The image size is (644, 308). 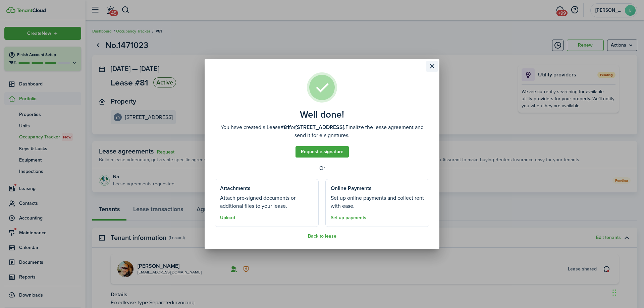 What do you see at coordinates (614, 292) in the screenshot?
I see `div: Drag` at bounding box center [614, 292].